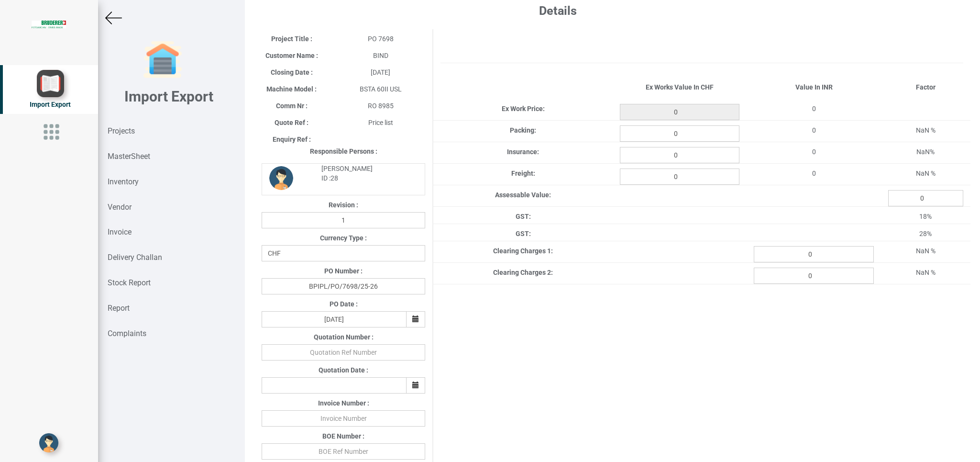 This screenshot has width=980, height=462. I want to click on label: Ex Work Price:, so click(523, 109).